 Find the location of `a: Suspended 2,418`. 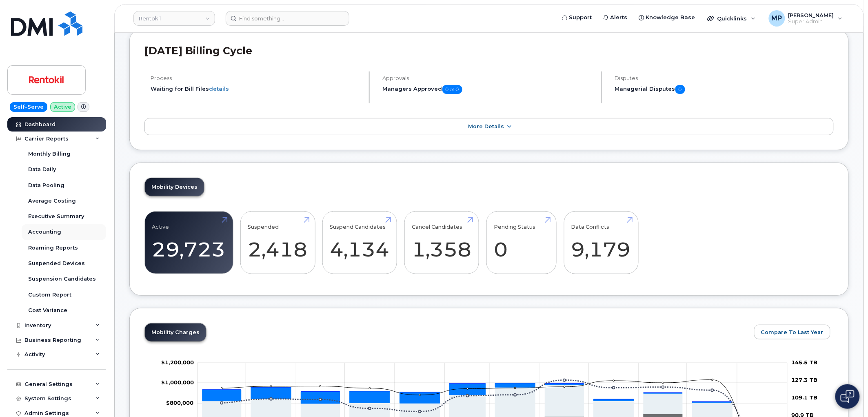

a: Suspended 2,418 is located at coordinates (278, 243).